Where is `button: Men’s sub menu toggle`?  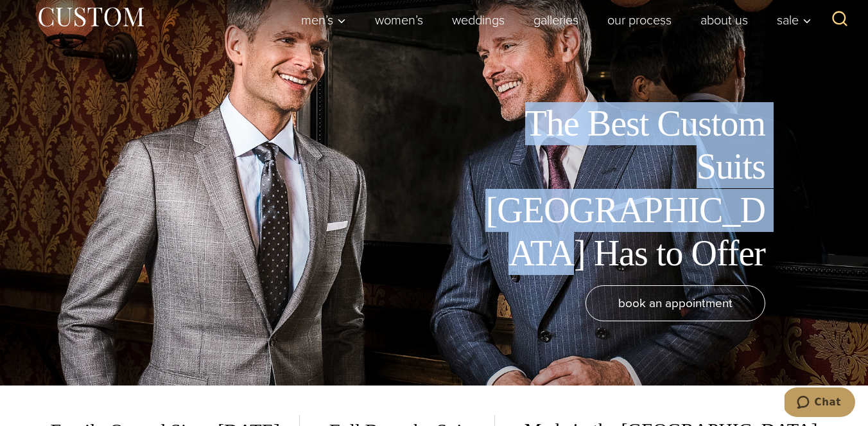
button: Men’s sub menu toggle is located at coordinates (323, 20).